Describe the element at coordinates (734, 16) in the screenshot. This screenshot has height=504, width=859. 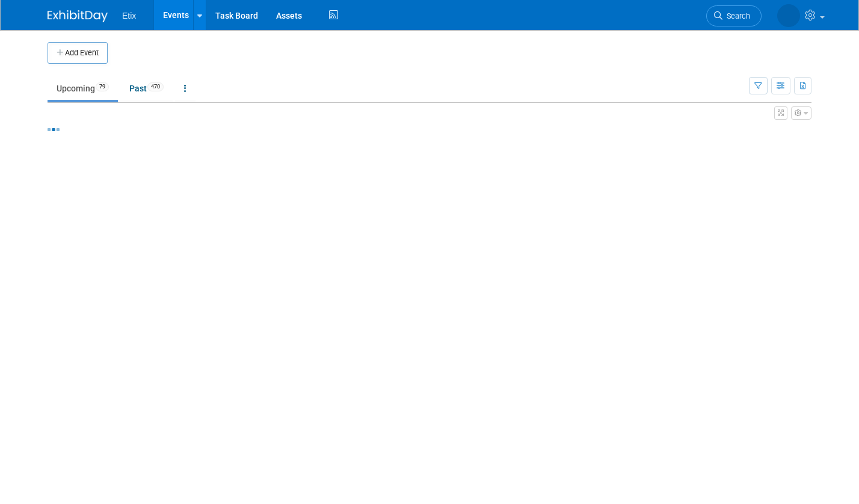
I see `a: Search` at that location.